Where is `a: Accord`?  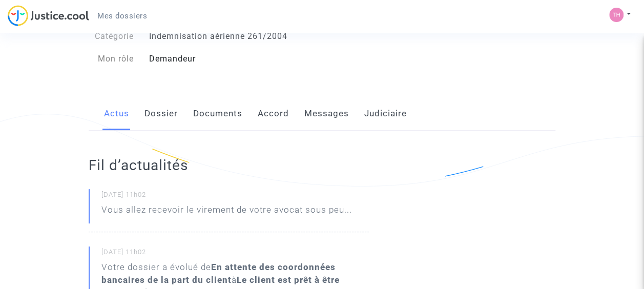 a: Accord is located at coordinates (273, 114).